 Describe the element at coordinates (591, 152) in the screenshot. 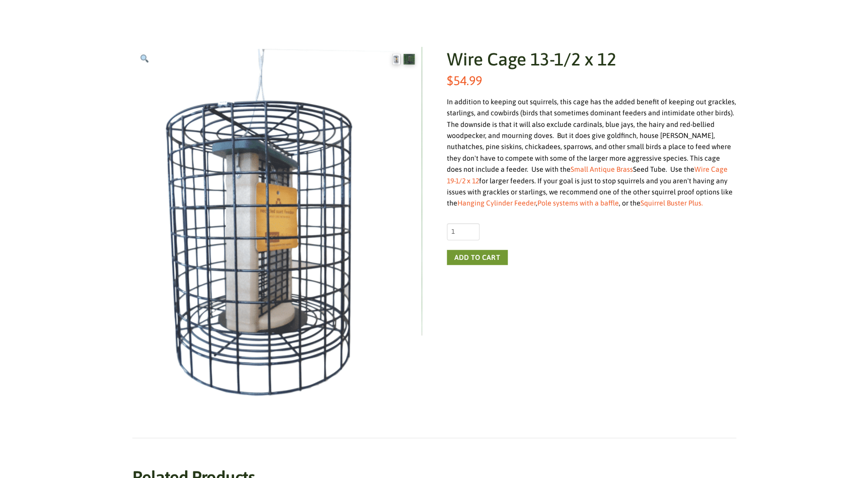

I see `div: In addition to keeping out squirrels, this cage has the added benefit of keeping out grackles, st...` at that location.